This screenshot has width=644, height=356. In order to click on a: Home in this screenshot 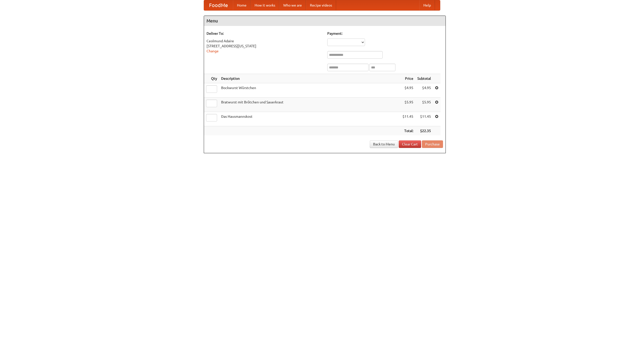, I will do `click(242, 6)`.